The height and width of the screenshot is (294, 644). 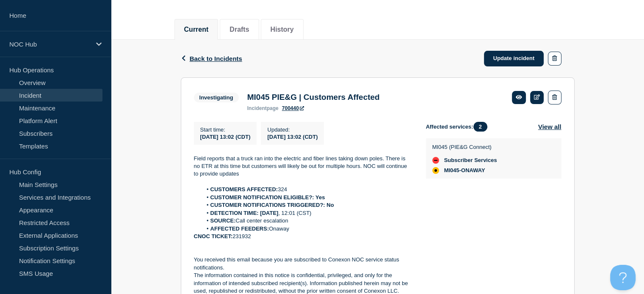 I want to click on p: MI045 (PIE&G Connect), so click(x=464, y=147).